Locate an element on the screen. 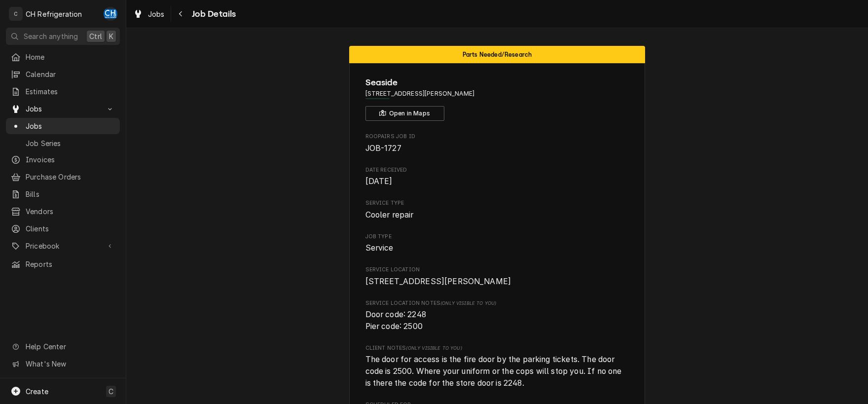 This screenshot has width=868, height=404. span: Purchase Orders is located at coordinates (70, 177).